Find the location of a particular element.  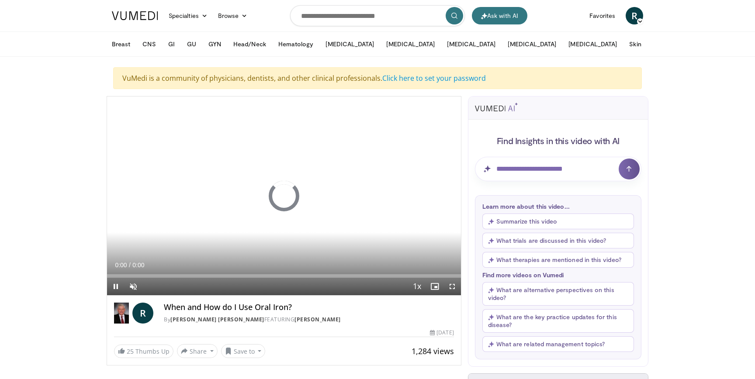

button: Fullscreen is located at coordinates (452, 287).